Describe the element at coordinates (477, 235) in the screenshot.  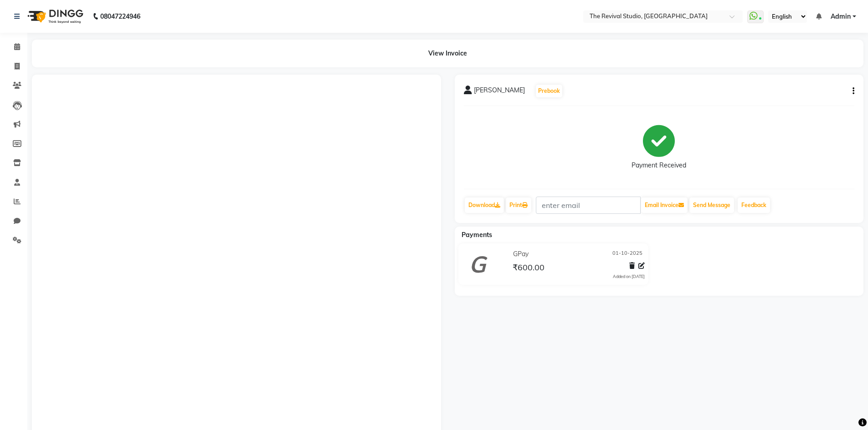
I see `span: Payments` at that location.